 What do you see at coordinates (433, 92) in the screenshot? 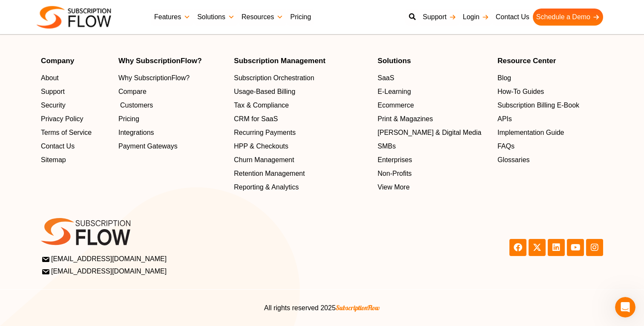
I see `a: E-Learning` at bounding box center [433, 92].